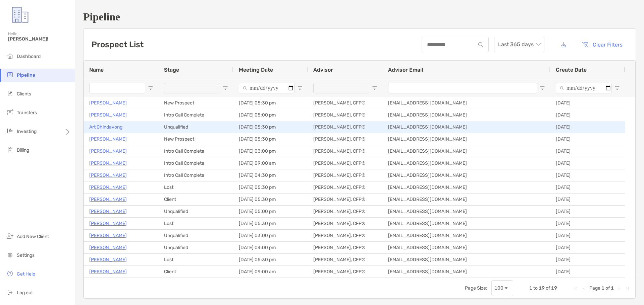  Describe the element at coordinates (481, 44) in the screenshot. I see `img: input icon` at that location.